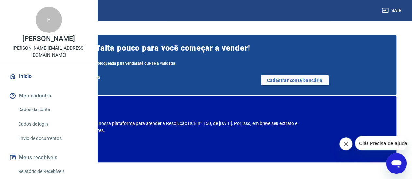 This screenshot has width=412, height=179. What do you see at coordinates (117, 63) in the screenshot?
I see `b: bloqueada para vendas` at bounding box center [117, 63].